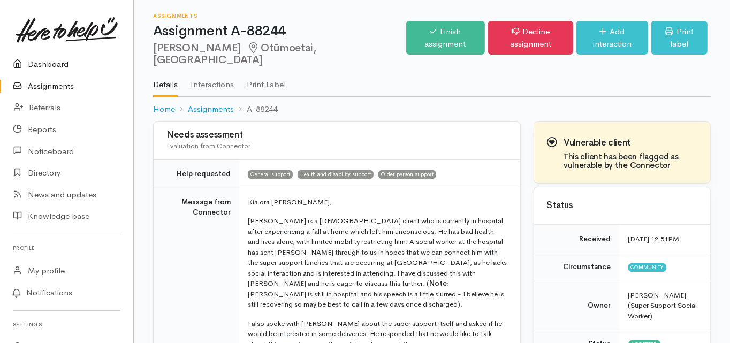 The height and width of the screenshot is (343, 730). Describe the element at coordinates (208, 146) in the screenshot. I see `span: Evaluation from Connector` at that location.